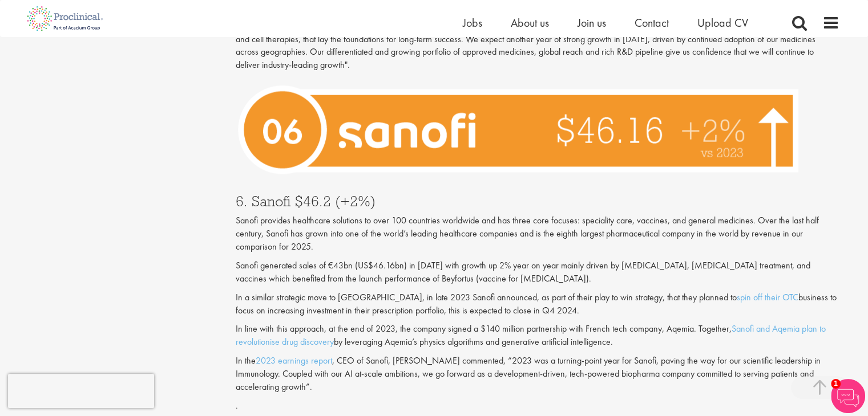 The image size is (868, 416). I want to click on a: 2023 earnings report, so click(294, 361).